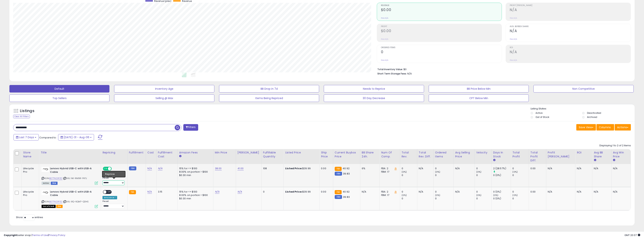  I want to click on span: 40.92, so click(346, 168).